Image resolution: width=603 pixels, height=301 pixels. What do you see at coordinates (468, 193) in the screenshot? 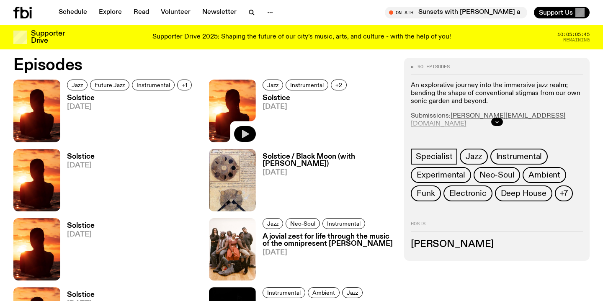
I see `a: Electronic` at bounding box center [468, 193].